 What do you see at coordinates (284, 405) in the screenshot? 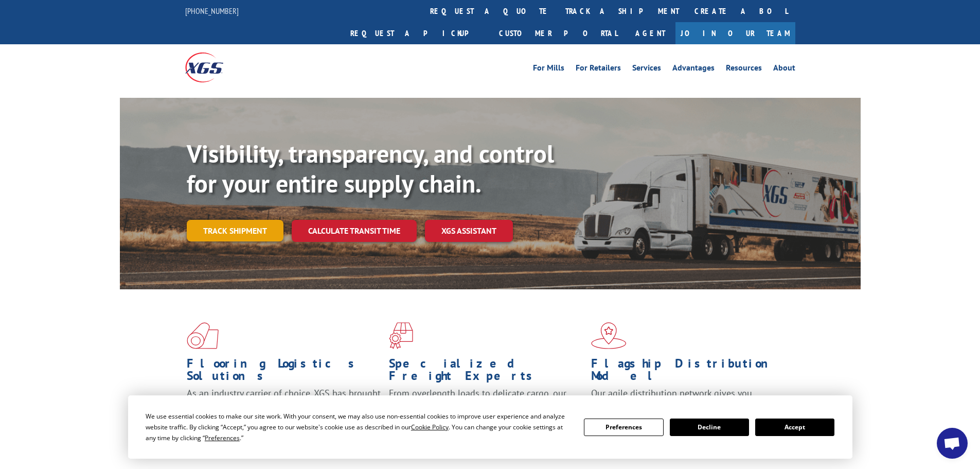
I see `span: As an industry carrier of choice, XGS has brought innovation and dedication to flooring logistics...` at bounding box center [284, 405].